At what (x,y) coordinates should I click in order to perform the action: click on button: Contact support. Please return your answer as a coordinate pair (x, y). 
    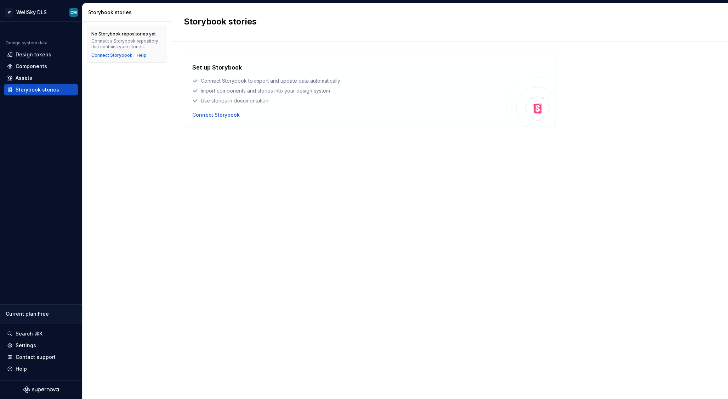
    Looking at the image, I should click on (41, 357).